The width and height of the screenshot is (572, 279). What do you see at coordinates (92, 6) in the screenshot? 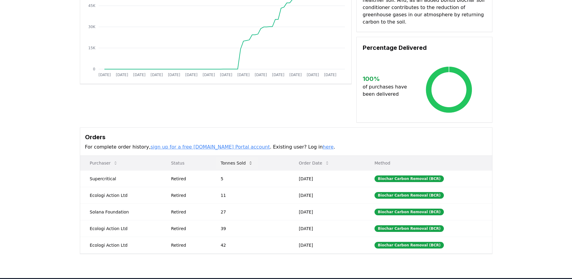
I see `tspan: 45K` at bounding box center [92, 6].